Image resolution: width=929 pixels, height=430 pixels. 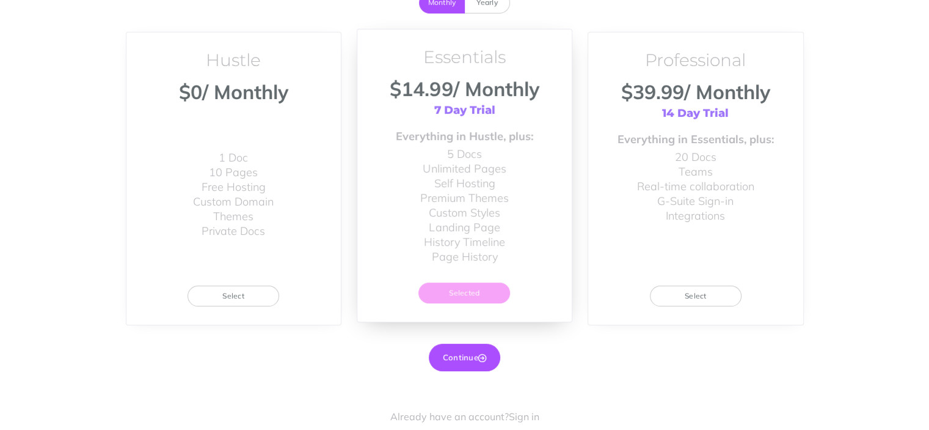 What do you see at coordinates (696, 157) in the screenshot?
I see `li: 20 Docs` at bounding box center [696, 157].